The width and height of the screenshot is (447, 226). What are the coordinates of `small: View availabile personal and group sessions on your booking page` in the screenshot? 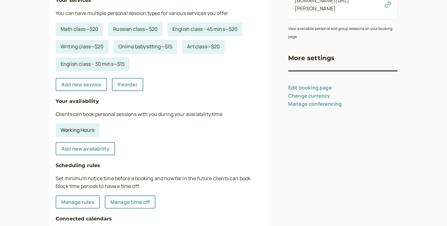 It's located at (340, 32).